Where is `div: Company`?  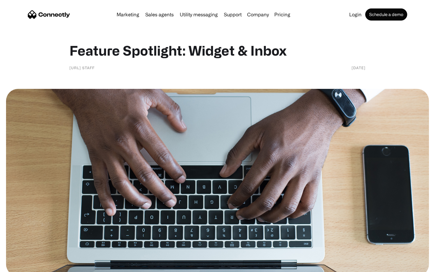 div: Company is located at coordinates (258, 15).